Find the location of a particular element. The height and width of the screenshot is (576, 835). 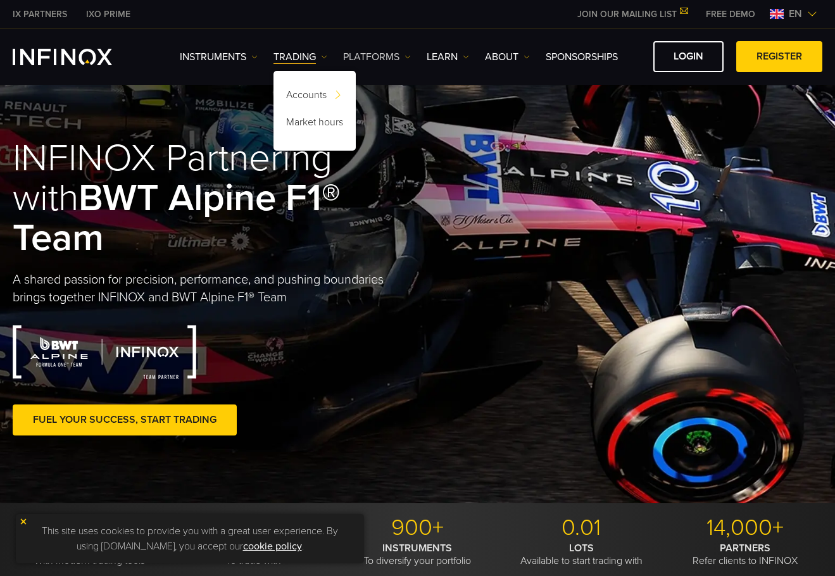

strong: LOTS is located at coordinates (581, 548).